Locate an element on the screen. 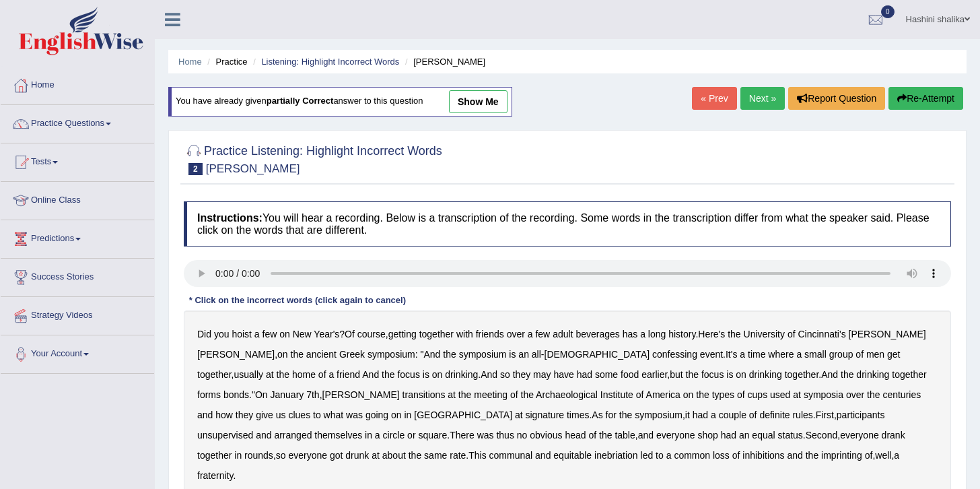  div: * Click on the incorrect words (click again to cancel) is located at coordinates (298, 300).